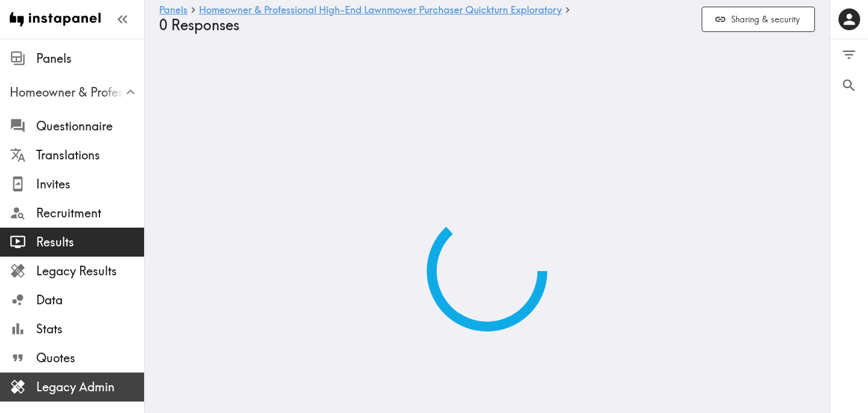 The width and height of the screenshot is (868, 413). I want to click on span: Legacy Admin, so click(90, 387).